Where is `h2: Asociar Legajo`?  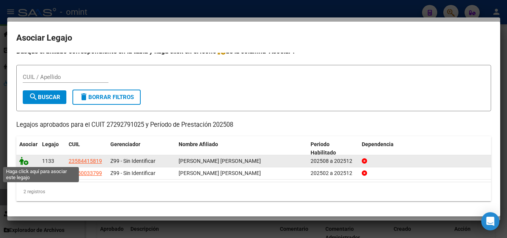 h2: Asociar Legajo is located at coordinates (254, 38).